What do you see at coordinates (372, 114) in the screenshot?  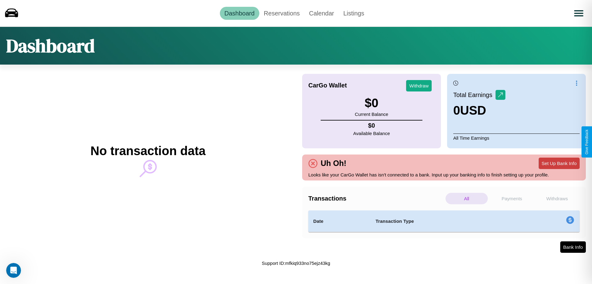 I see `p: Current Balance` at bounding box center [372, 114].